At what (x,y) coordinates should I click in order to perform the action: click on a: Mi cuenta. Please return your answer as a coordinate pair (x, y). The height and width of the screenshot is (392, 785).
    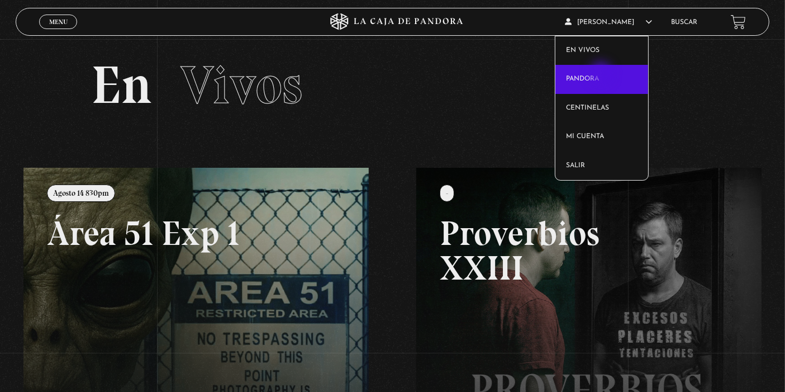
    Looking at the image, I should click on (602, 137).